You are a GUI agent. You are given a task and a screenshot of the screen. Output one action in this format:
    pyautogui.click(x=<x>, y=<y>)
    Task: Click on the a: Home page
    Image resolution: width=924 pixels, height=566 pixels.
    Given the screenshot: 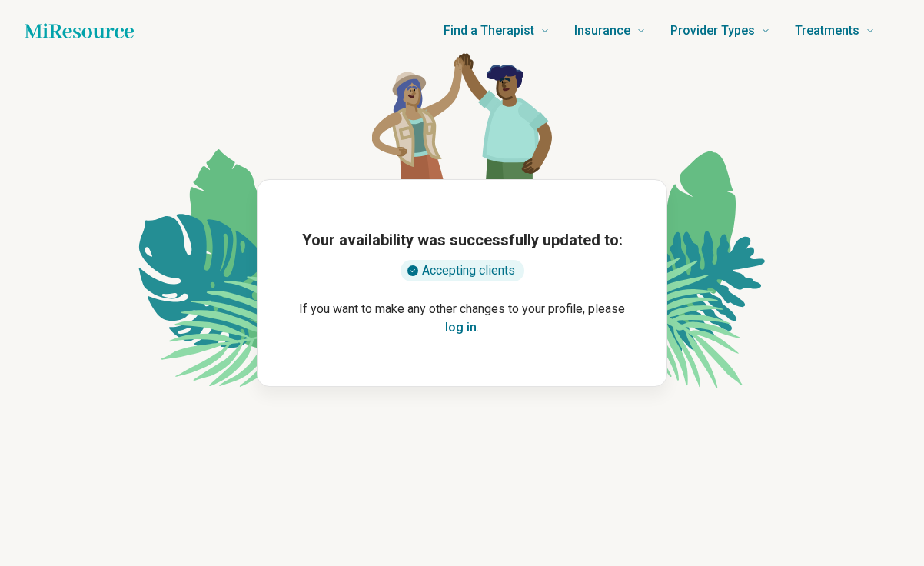 What is the action you would take?
    pyautogui.click(x=80, y=31)
    